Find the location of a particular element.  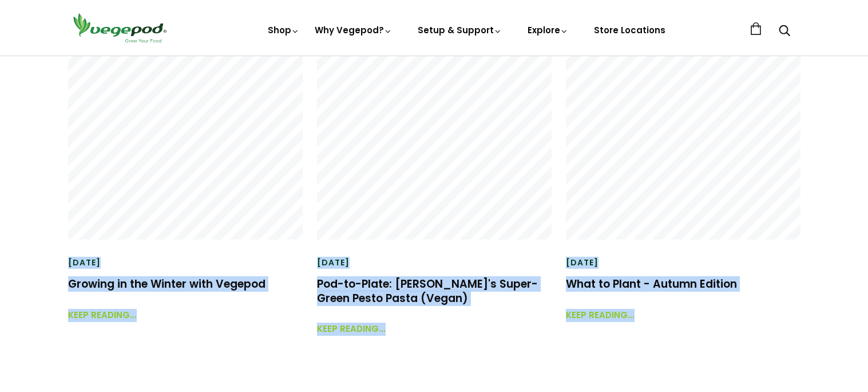

a: Search is located at coordinates (785, 32).